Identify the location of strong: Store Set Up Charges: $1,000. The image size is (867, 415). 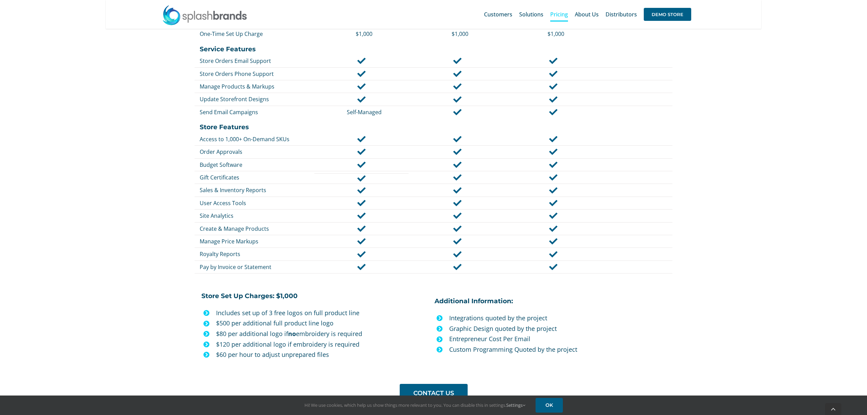
(250, 295).